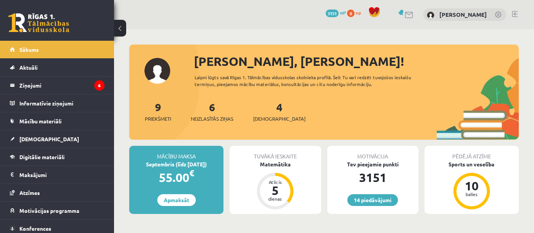 The width and height of the screenshot is (534, 233). Describe the element at coordinates (62, 85) in the screenshot. I see `legend: Ziņojumi` at that location.